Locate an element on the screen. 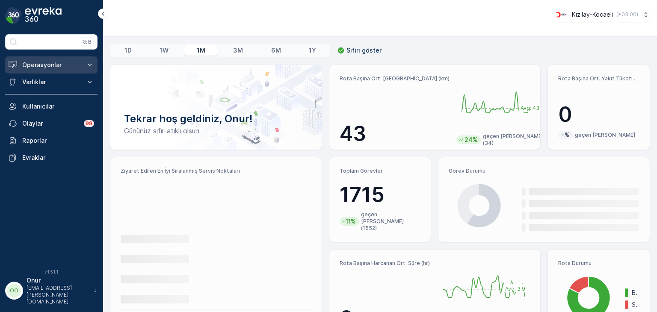  p: Onur is located at coordinates (58, 281).